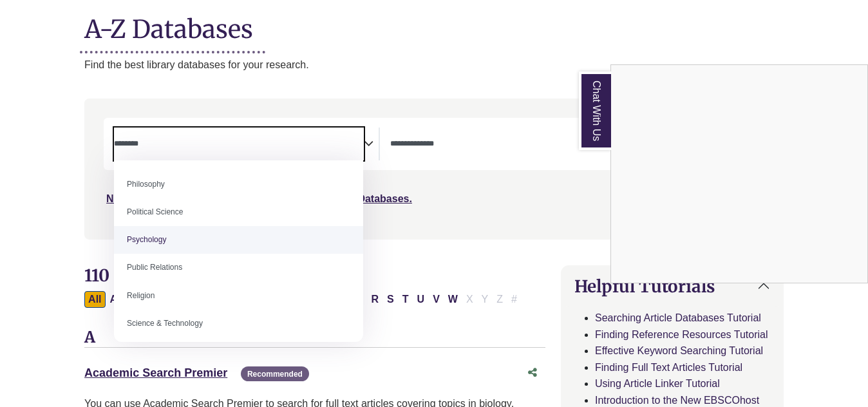 The height and width of the screenshot is (407, 868). Describe the element at coordinates (238, 212) in the screenshot. I see `li: Political Science` at that location.